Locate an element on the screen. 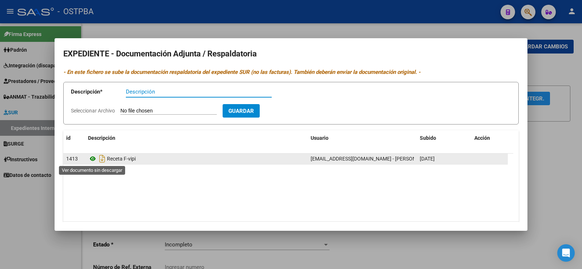 This screenshot has height=269, width=582. span: 1413 is located at coordinates (72, 159).